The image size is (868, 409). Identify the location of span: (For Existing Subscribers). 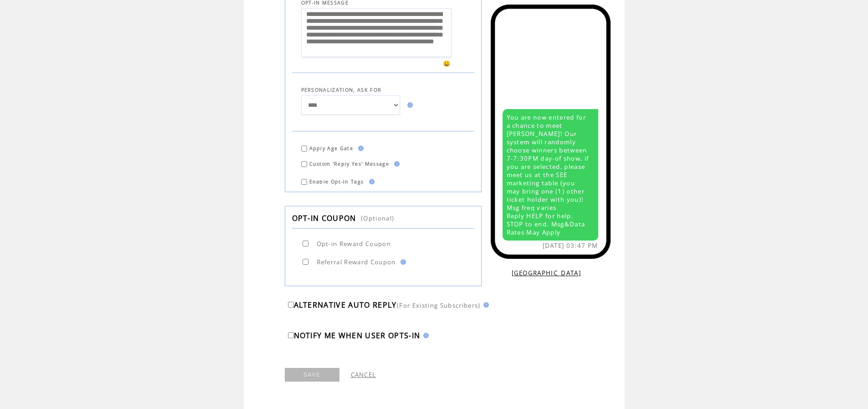
(439, 305).